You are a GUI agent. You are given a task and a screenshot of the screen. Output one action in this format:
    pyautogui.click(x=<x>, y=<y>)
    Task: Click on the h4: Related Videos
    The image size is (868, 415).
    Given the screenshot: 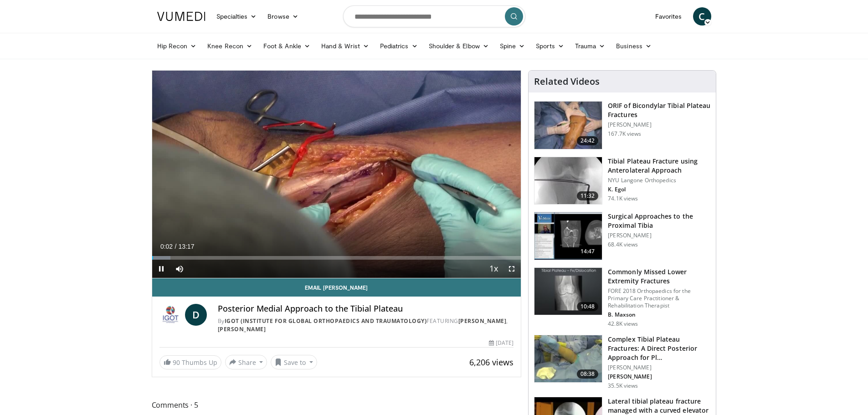 What is the action you would take?
    pyautogui.click(x=567, y=82)
    